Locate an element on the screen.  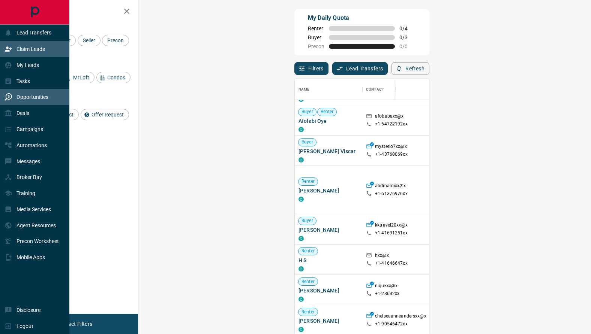
button: Refresh is located at coordinates (410, 69).